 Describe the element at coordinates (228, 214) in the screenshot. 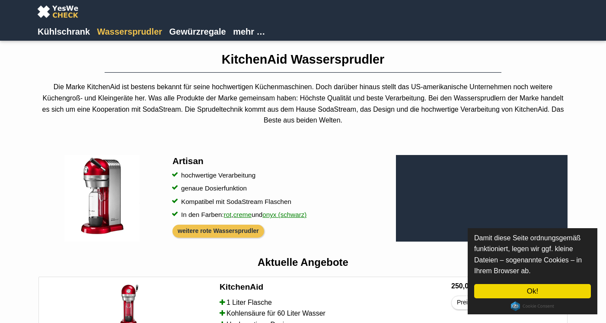

I see `a: rot` at that location.